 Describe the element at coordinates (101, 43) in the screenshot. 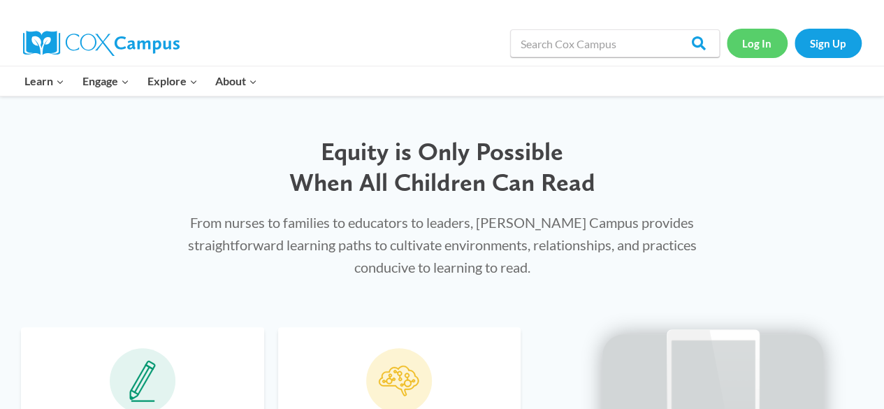

I see `img: Cox Campus` at that location.